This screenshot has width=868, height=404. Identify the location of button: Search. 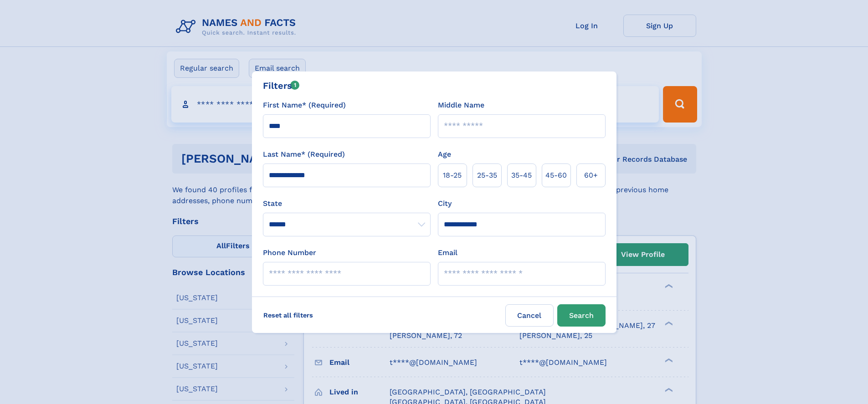
(581, 315).